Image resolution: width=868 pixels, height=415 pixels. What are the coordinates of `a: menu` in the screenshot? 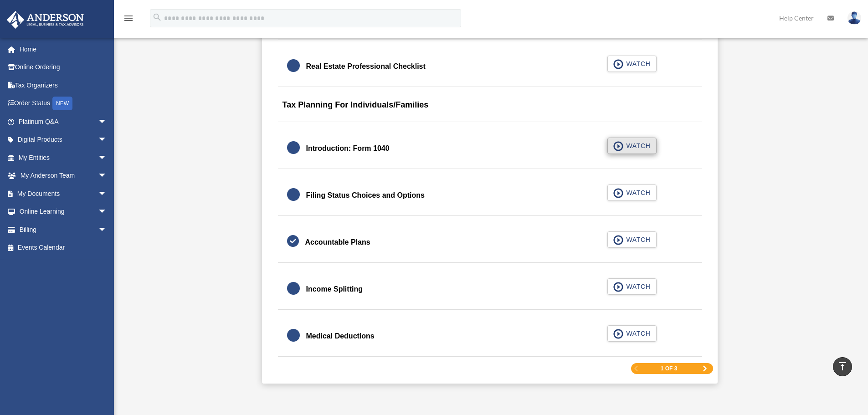 It's located at (128, 19).